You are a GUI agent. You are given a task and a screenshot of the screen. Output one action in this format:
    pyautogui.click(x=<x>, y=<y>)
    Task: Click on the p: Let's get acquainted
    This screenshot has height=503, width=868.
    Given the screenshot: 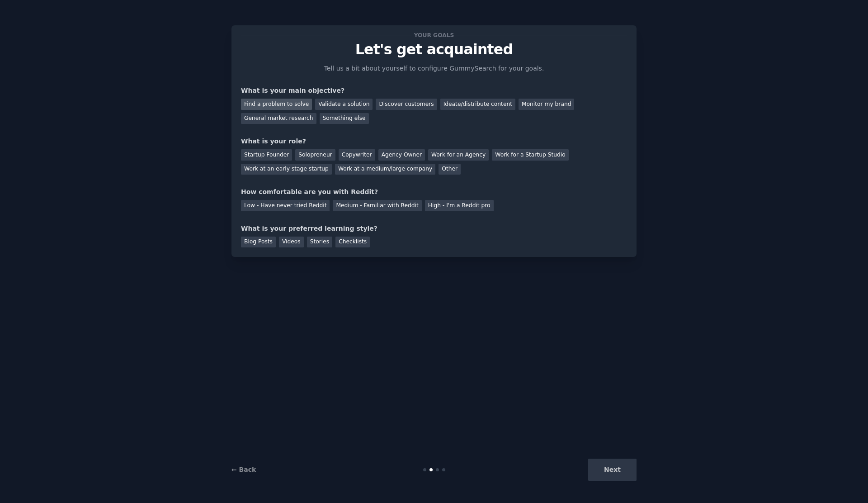 What is the action you would take?
    pyautogui.click(x=434, y=49)
    